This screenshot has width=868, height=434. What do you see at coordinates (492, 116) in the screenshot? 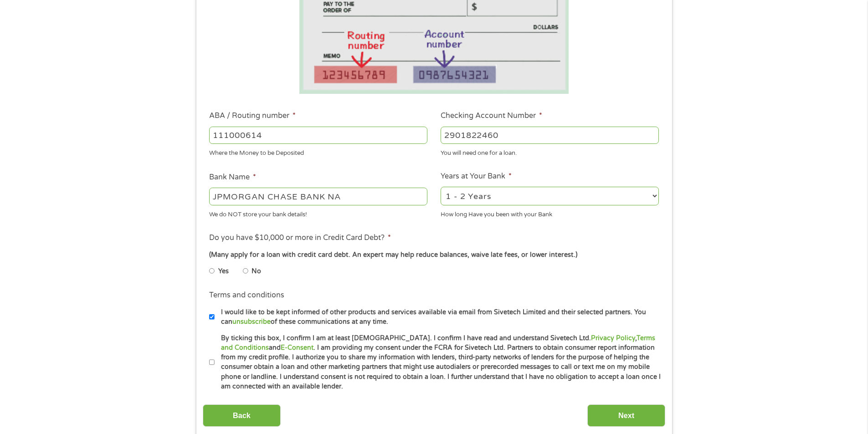
I see `label: Checking Account Number` at bounding box center [492, 116].